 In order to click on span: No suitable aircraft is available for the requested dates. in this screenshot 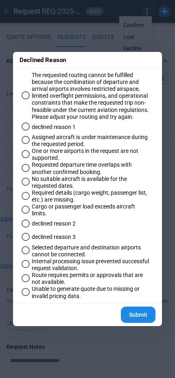, I will do `click(90, 183)`.